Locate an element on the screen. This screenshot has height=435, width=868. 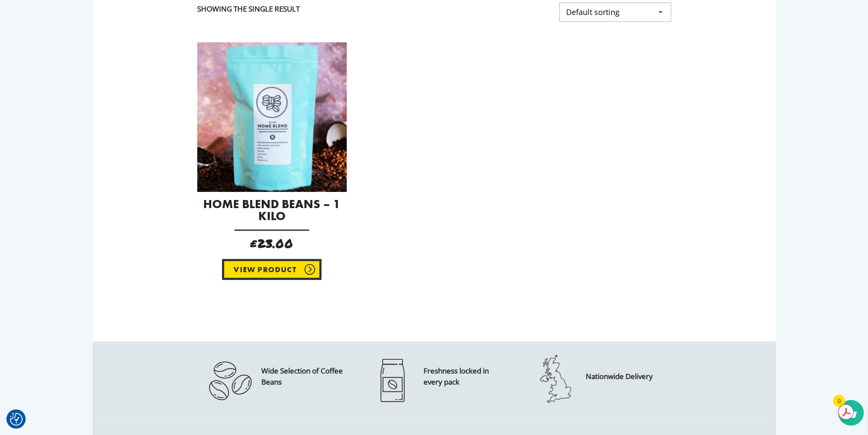
img: Relish Home Blend Coffee Beans is located at coordinates (272, 117).